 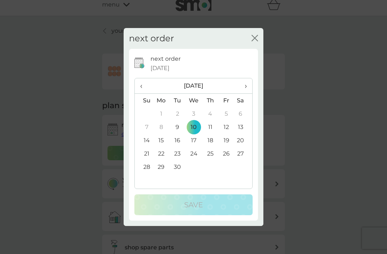 What do you see at coordinates (194, 127) in the screenshot?
I see `td: 10` at bounding box center [194, 127].